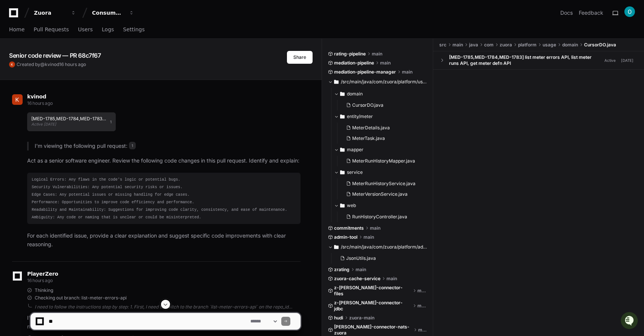 The height and width of the screenshot is (336, 644). Describe the element at coordinates (43, 274) in the screenshot. I see `span: PlayerZero` at that location.